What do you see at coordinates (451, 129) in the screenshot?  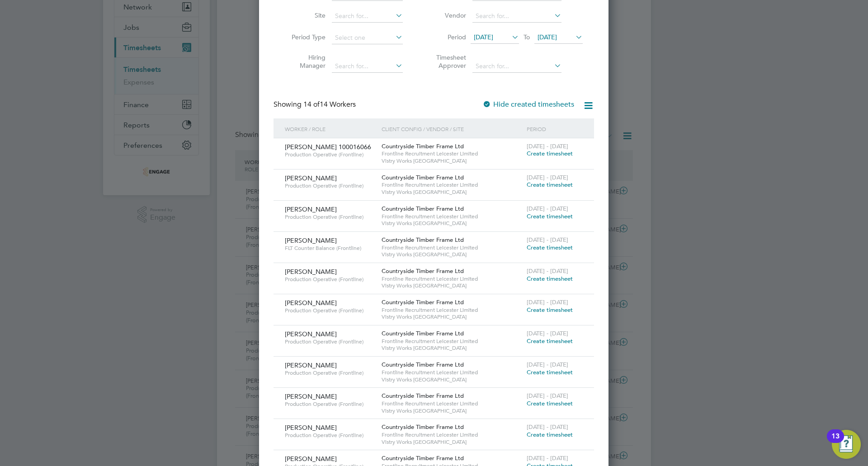 I see `div: Client Config / Vendor / Site` at bounding box center [451, 129].